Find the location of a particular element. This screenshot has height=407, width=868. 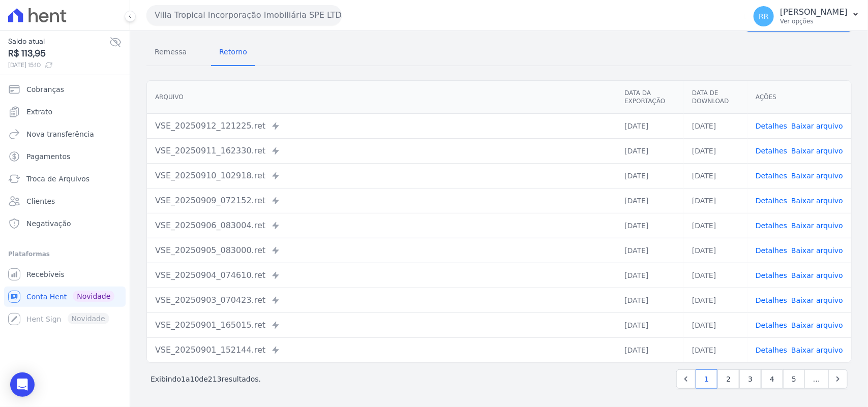

a: Troca de Arquivos is located at coordinates (65, 179).